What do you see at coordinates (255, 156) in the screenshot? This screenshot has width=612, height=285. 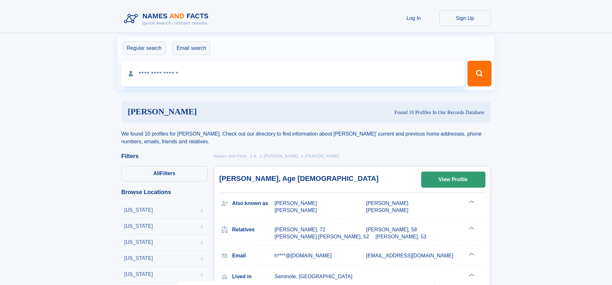 I see `span: K` at bounding box center [255, 156].